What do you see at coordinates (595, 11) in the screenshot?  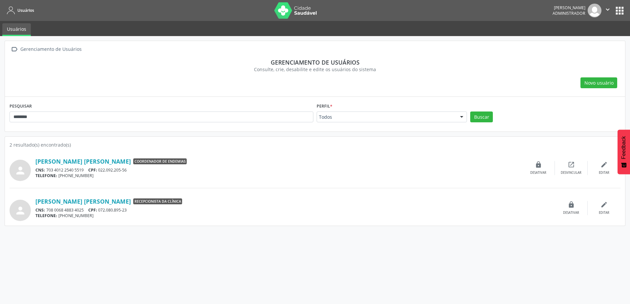 I see `img: img` at bounding box center [595, 11].